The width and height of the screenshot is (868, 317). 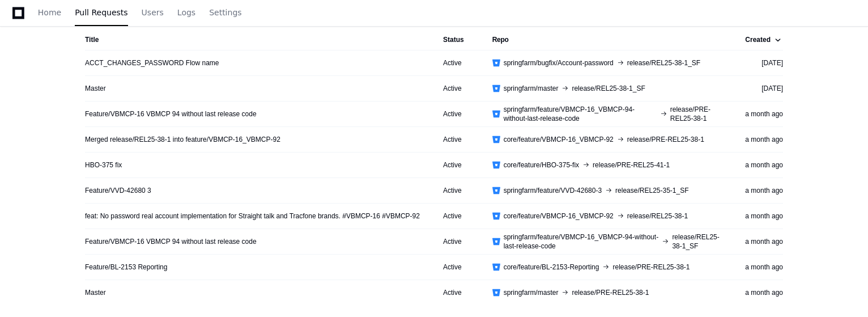 I want to click on span: release/PRE-REL25-41-1, so click(x=631, y=165).